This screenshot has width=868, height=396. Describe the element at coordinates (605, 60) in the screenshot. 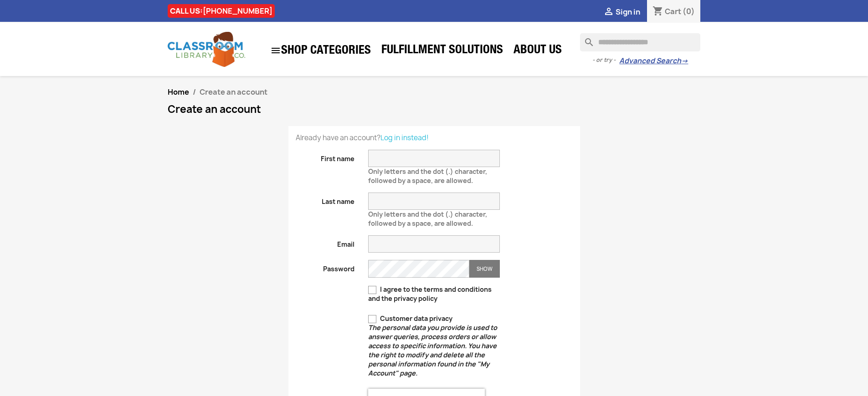

I see `span: - or try -` at that location.